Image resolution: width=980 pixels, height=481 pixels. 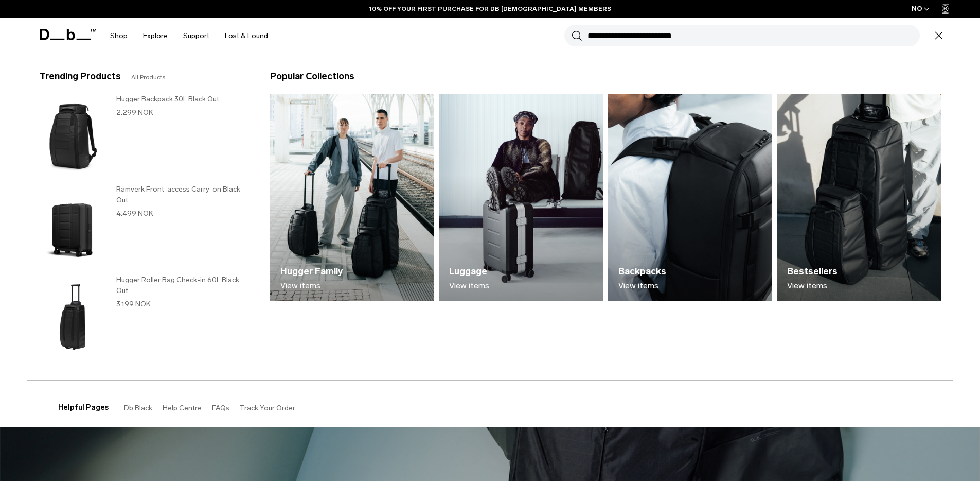 What do you see at coordinates (148, 77) in the screenshot?
I see `a: All Products` at bounding box center [148, 77].